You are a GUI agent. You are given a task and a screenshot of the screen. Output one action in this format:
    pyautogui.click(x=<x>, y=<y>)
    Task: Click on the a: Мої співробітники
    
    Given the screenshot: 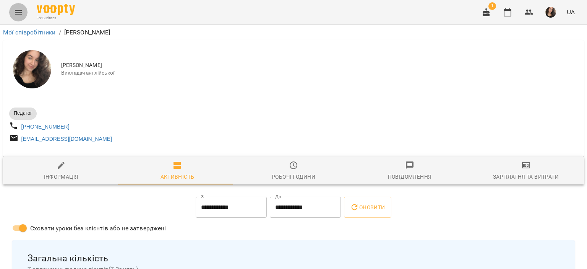 What is the action you would take?
    pyautogui.click(x=29, y=32)
    